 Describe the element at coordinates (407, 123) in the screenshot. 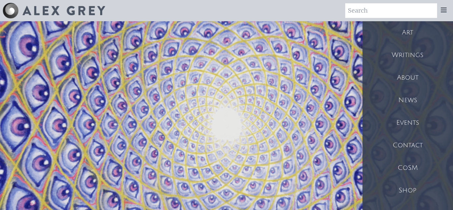

I see `a: Events` at that location.